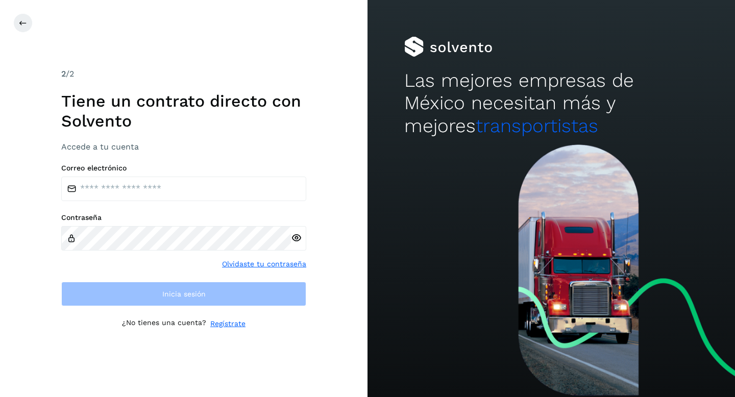  I want to click on a: Olvidaste tu contraseña, so click(264, 264).